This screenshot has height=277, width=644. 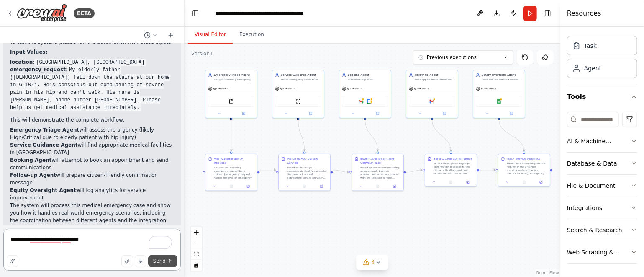 I want to click on div: Agent, so click(x=593, y=69).